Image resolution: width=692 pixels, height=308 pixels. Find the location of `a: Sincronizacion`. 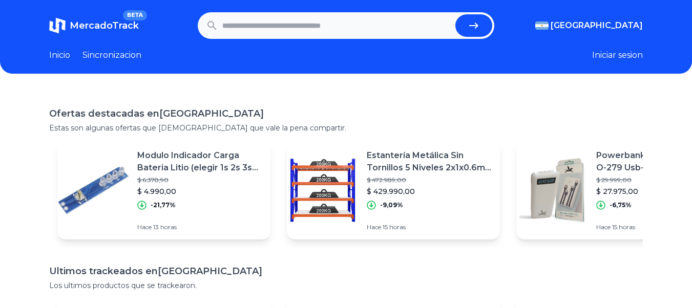

a: Sincronizacion is located at coordinates (112, 55).